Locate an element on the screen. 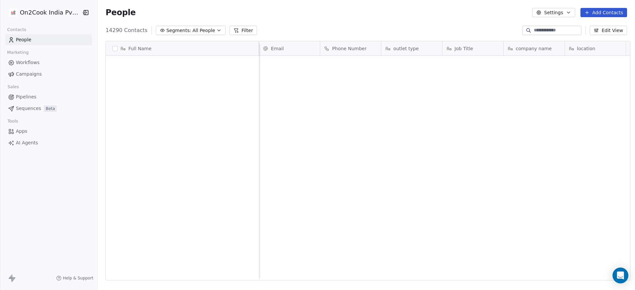  span: Full Name is located at coordinates (140, 49).